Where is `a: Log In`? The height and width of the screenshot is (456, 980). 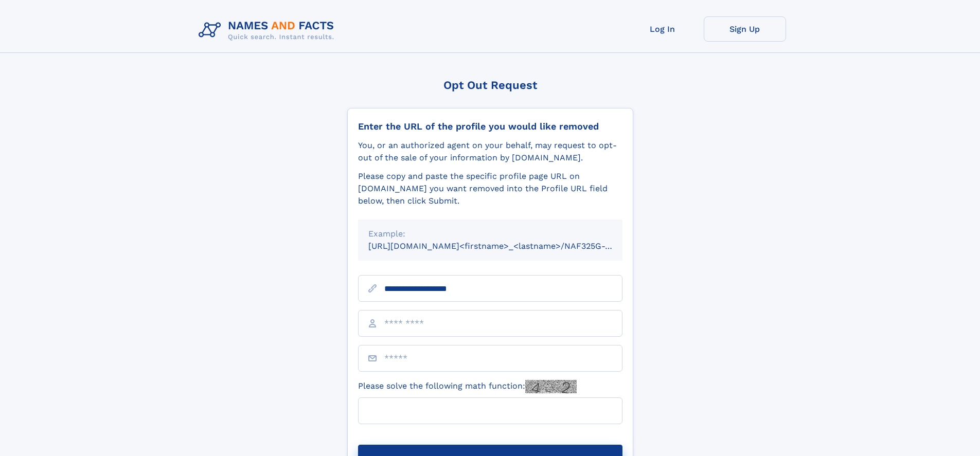 a: Log In is located at coordinates (662, 29).